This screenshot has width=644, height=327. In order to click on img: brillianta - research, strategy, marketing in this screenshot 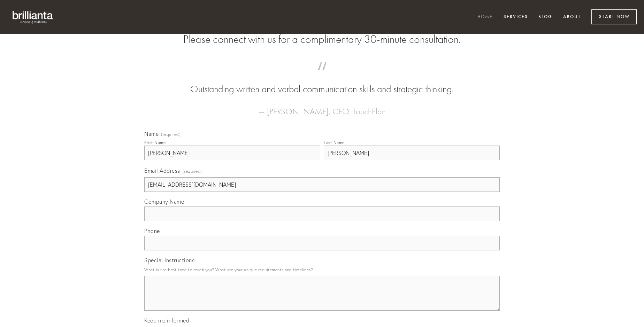, I will do `click(33, 17)`.